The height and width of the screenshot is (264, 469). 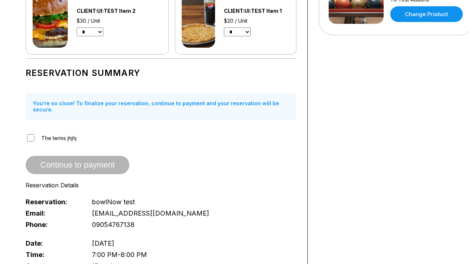 I want to click on span: 09054767138, so click(x=113, y=224).